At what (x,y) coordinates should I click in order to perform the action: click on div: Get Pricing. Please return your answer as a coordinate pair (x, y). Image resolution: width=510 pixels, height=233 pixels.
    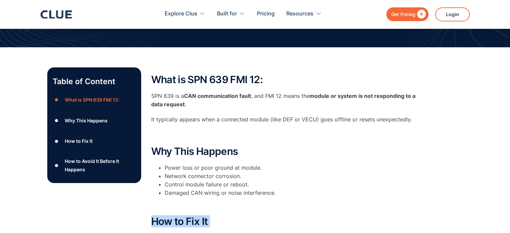
    Looking at the image, I should click on (404, 14).